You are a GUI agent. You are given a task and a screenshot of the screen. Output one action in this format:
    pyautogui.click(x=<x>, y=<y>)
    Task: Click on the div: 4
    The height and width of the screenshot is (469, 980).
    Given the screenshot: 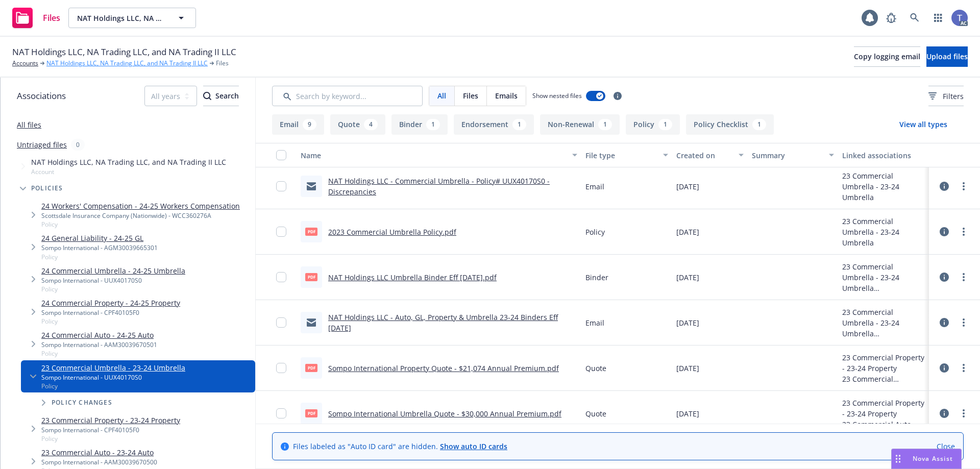 What is the action you would take?
    pyautogui.click(x=371, y=125)
    